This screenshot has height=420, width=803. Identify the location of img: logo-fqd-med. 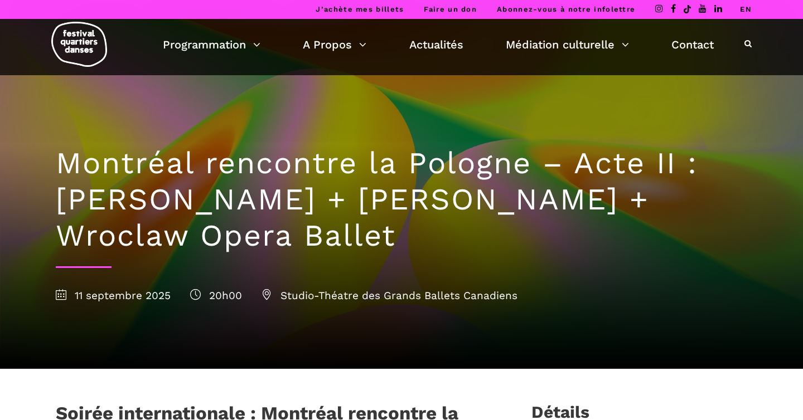
(79, 44).